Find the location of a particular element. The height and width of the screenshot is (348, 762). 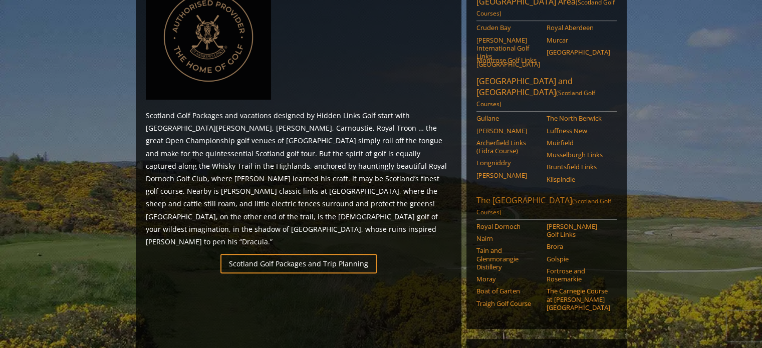

a: Murcar is located at coordinates (578, 40).